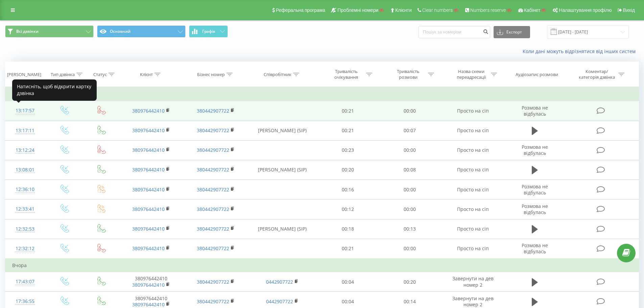 This screenshot has width=644, height=308. Describe the element at coordinates (209, 31) in the screenshot. I see `button: Графік` at that location.